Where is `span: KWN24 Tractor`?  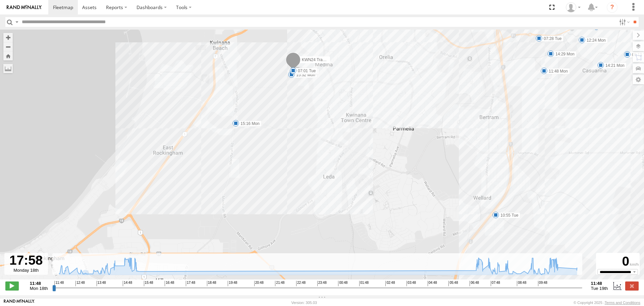
span: KWN24 Tractor is located at coordinates (315, 60).